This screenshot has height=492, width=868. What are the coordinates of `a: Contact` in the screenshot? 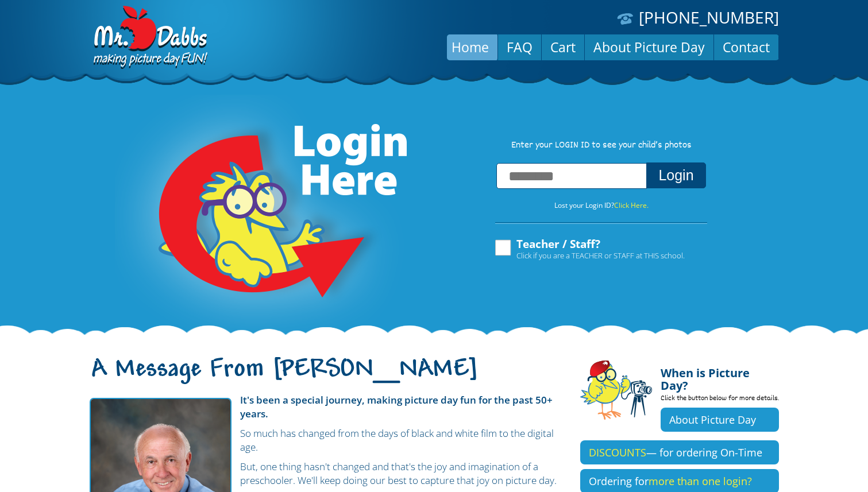 It's located at (746, 47).